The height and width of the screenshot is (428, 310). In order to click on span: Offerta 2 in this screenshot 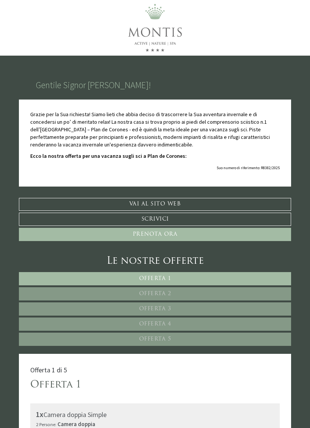, I will do `click(155, 294)`.